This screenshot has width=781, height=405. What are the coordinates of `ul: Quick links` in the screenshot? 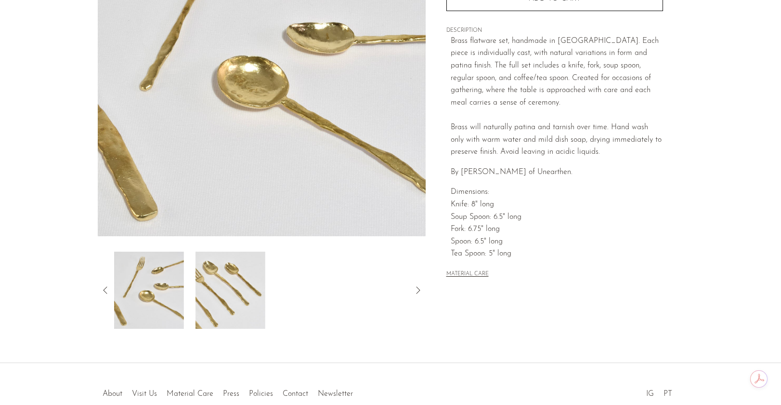 It's located at (228, 391).